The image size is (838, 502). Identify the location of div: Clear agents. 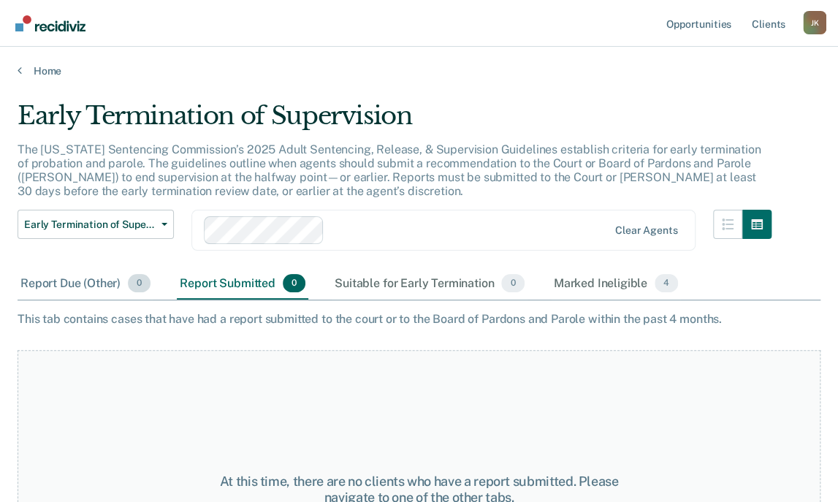
(646, 230).